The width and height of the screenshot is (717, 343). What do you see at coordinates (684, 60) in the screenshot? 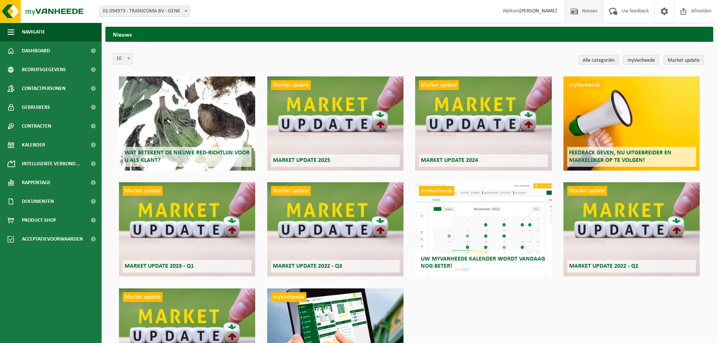
I see `a: Market update` at bounding box center [684, 60].